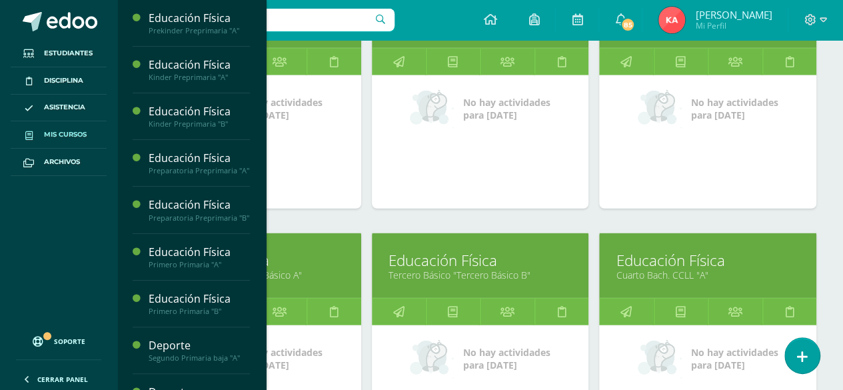 The height and width of the screenshot is (390, 843). Describe the element at coordinates (627, 25) in the screenshot. I see `span: 85` at that location.